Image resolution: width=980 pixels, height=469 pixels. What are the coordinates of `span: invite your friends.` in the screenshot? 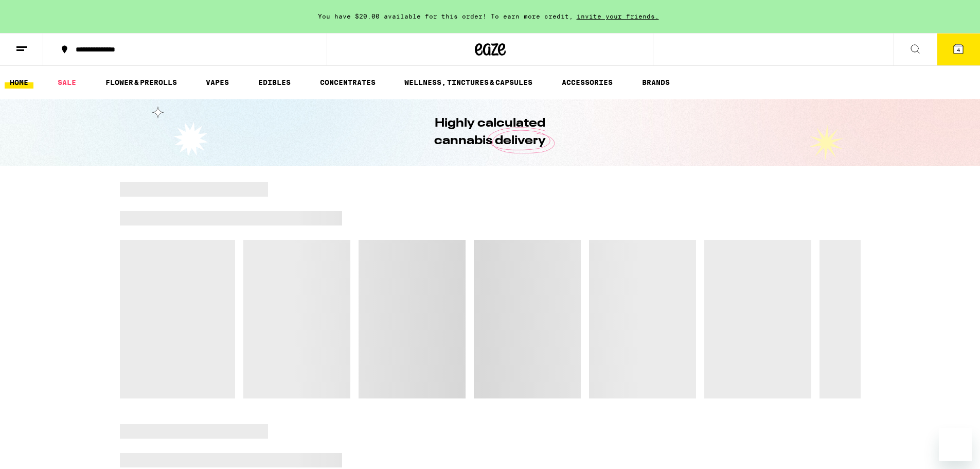 It's located at (618, 16).